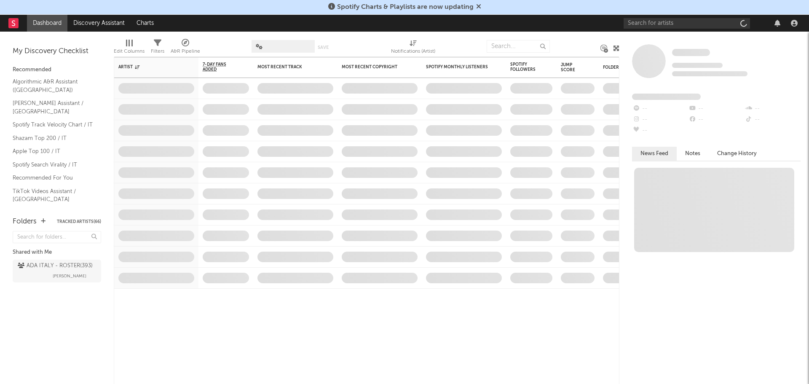  What do you see at coordinates (79, 222) in the screenshot?
I see `button: Tracked Artists(66)` at bounding box center [79, 222].